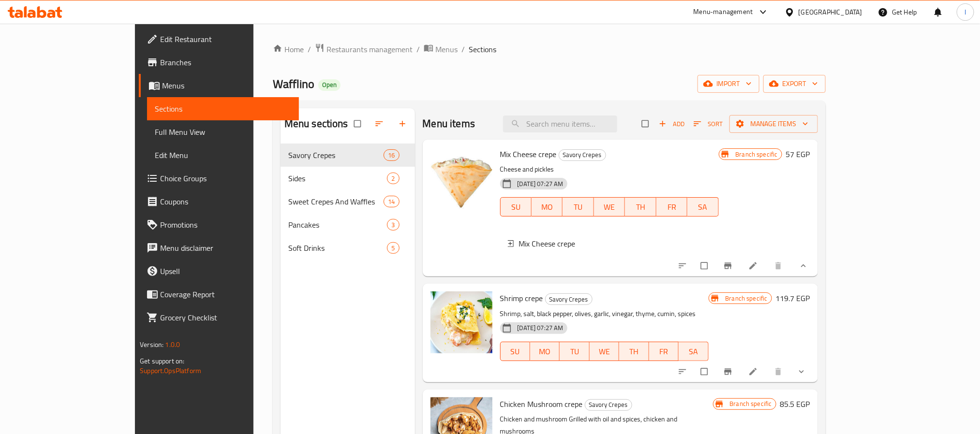 The height and width of the screenshot is (434, 980). I want to click on span: Wafflino, so click(294, 83).